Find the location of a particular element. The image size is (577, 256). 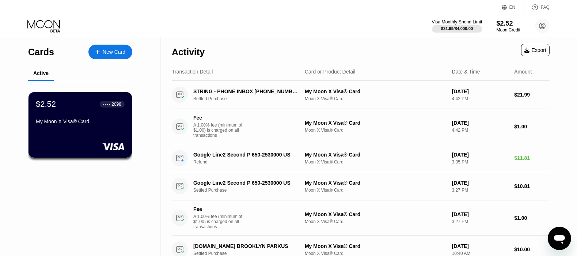

div: Export is located at coordinates (535, 50).